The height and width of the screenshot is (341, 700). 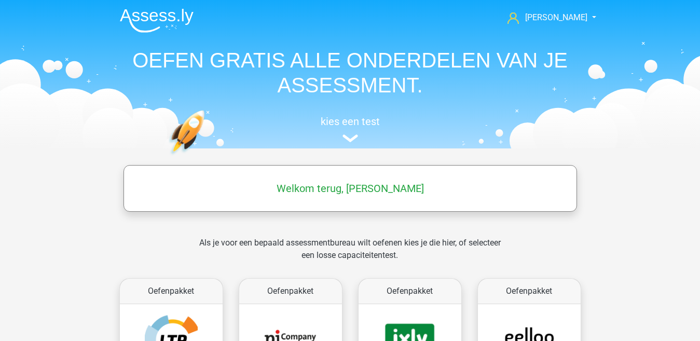 I want to click on img: oefenen, so click(x=206, y=157).